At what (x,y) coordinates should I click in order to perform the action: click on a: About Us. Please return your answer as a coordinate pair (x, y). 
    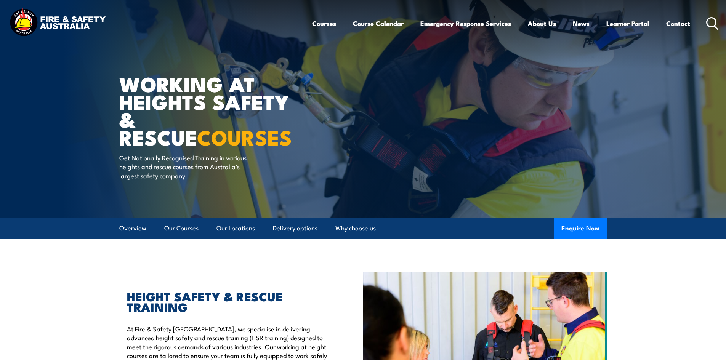
    Looking at the image, I should click on (542, 23).